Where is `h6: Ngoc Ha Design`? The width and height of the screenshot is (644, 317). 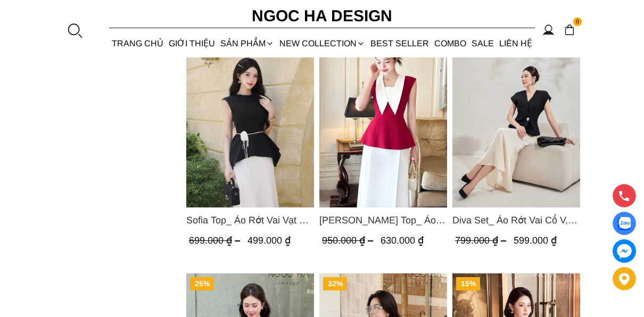 h6: Ngoc Ha Design is located at coordinates (322, 16).